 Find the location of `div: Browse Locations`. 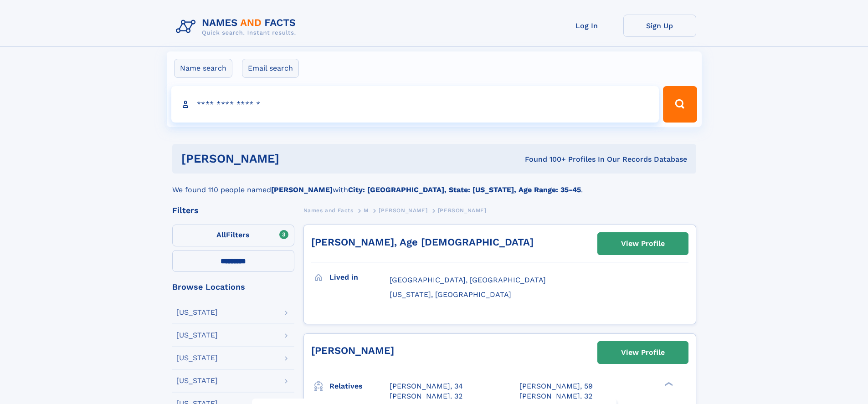

div: Browse Locations is located at coordinates (233, 287).